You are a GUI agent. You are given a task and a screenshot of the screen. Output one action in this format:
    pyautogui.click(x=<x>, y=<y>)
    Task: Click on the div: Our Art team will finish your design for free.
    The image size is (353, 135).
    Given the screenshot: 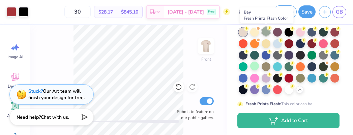 What is the action you would take?
    pyautogui.click(x=56, y=94)
    